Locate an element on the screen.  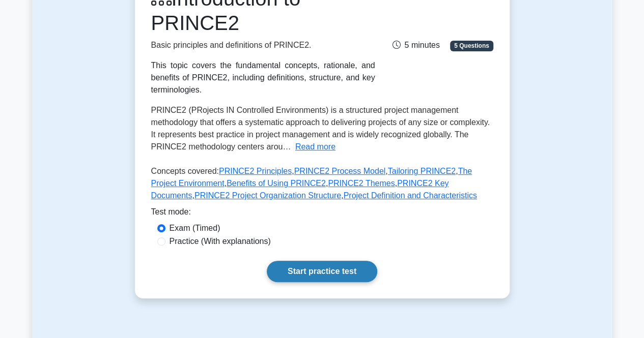
a: PRINCE2 Process Model is located at coordinates (340, 171).